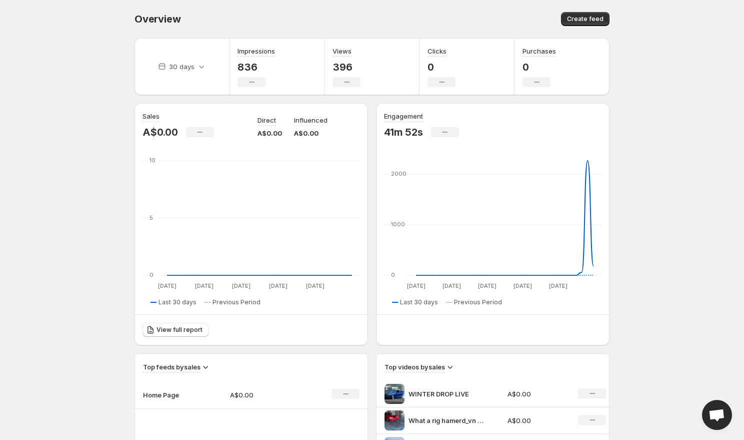 The width and height of the screenshot is (744, 440). Describe the element at coordinates (446, 420) in the screenshot. I see `p: What a rig hamerd_vn ONESUP` at that location.